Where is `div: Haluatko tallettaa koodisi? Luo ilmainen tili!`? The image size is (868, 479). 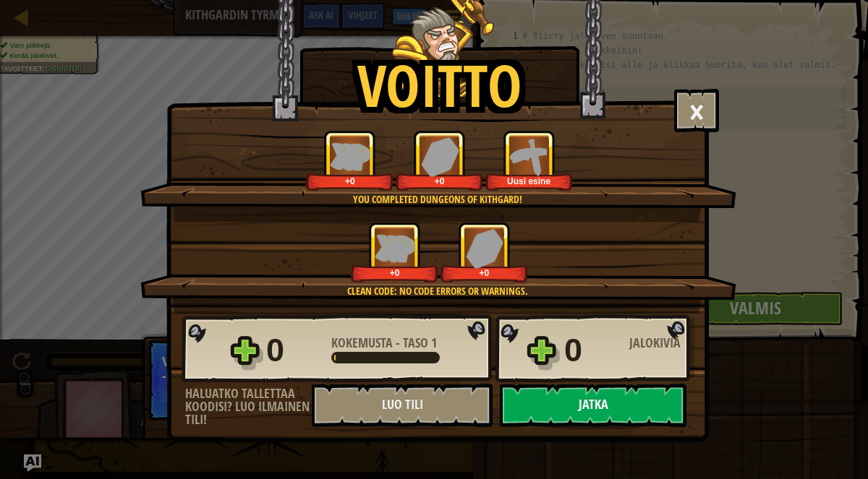 div: Haluatko tallettaa koodisi? Luo ilmainen tili! is located at coordinates (248, 407).